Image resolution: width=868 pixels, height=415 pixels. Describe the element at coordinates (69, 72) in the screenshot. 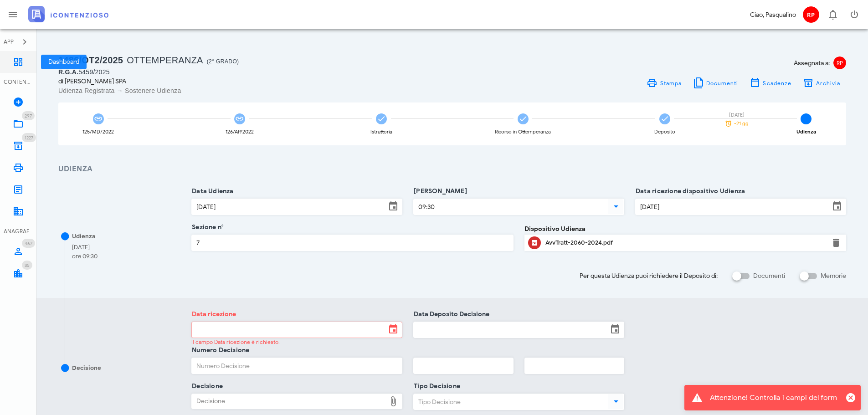

I see `span: R.G.A.` at that location.